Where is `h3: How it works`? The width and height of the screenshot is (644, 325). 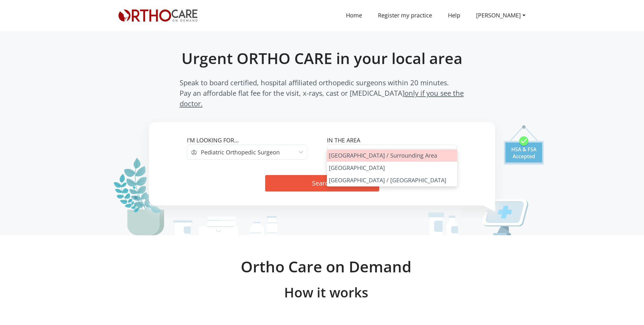 h3: How it works is located at coordinates (326, 292).